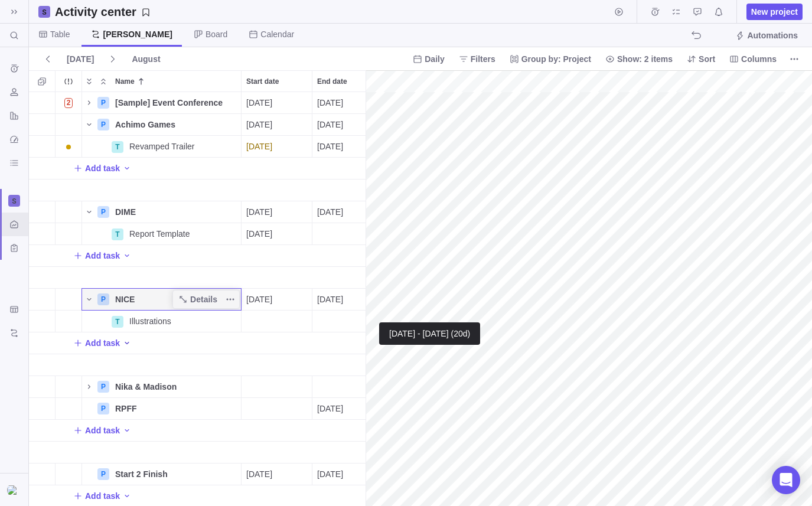  I want to click on span: Details, so click(198, 299).